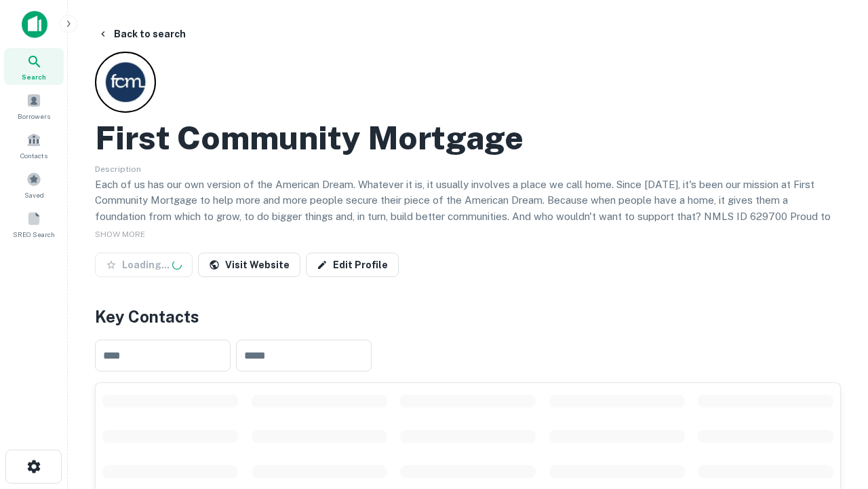 The height and width of the screenshot is (489, 868). Describe the element at coordinates (34, 224) in the screenshot. I see `div: SREO Search` at that location.